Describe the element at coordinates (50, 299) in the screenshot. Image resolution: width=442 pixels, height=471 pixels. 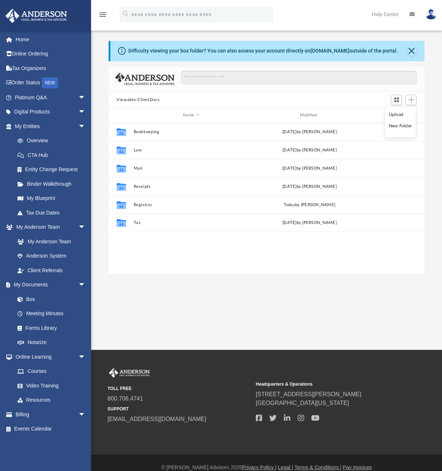
I see `a: Box` at that location.